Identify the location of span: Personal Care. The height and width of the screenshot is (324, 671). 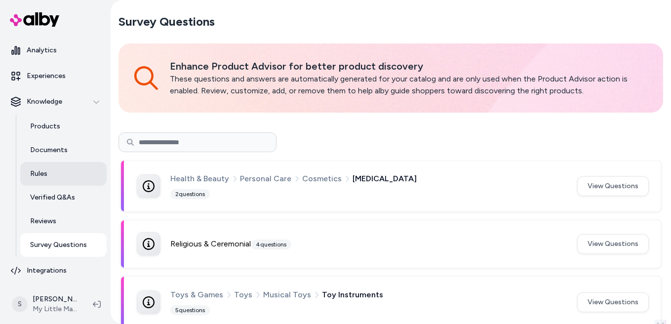
(266, 179).